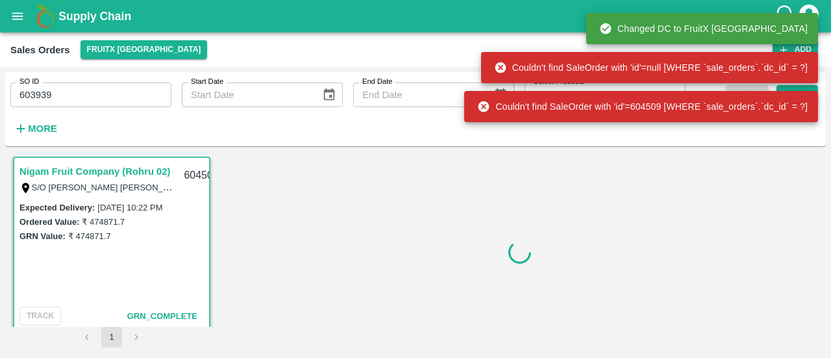  Describe the element at coordinates (91, 95) in the screenshot. I see `input: Enter SO ID` at that location.